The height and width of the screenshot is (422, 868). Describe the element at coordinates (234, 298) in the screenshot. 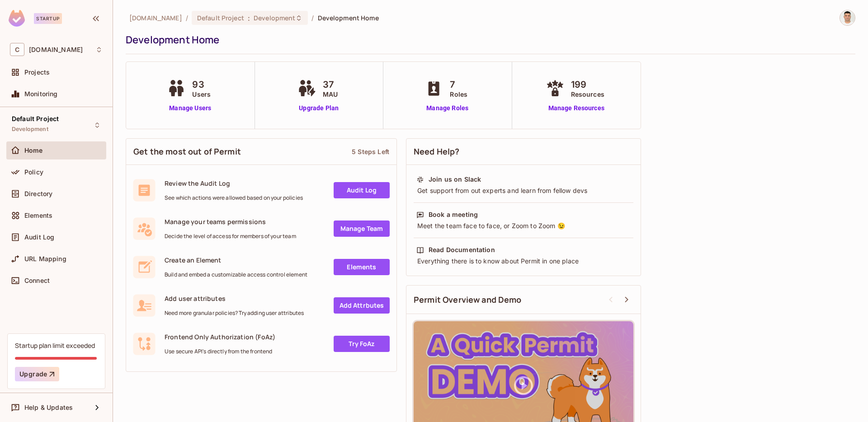

I see `span: Add user attributes` at that location.